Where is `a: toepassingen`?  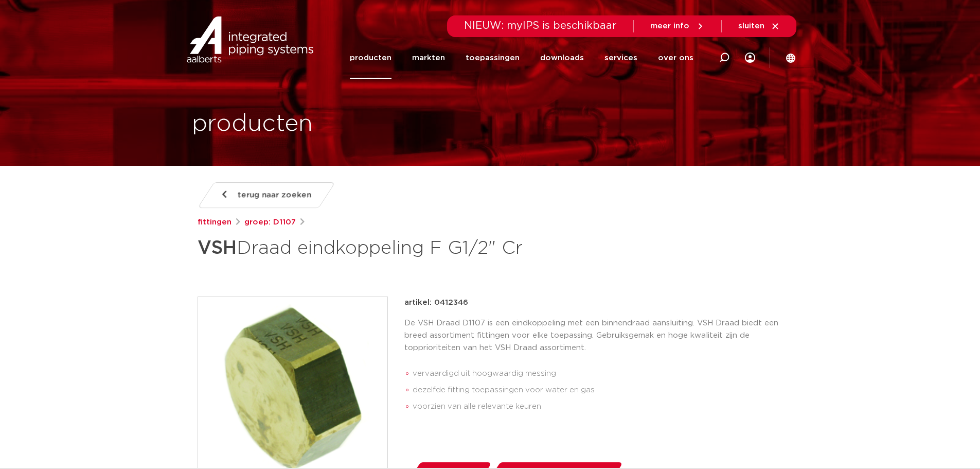
a: toepassingen is located at coordinates (492, 58).